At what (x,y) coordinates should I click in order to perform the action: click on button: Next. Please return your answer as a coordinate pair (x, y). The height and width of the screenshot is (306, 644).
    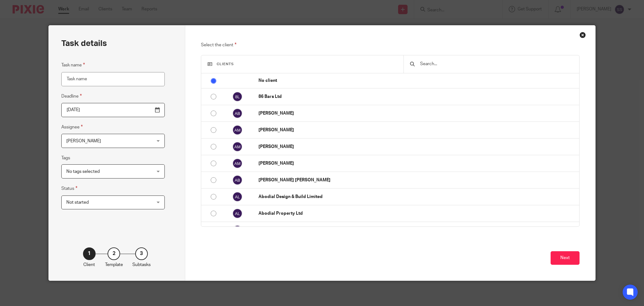
    Looking at the image, I should click on (565, 258).